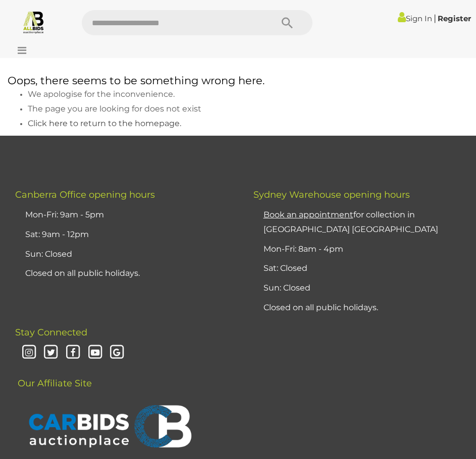 Image resolution: width=476 pixels, height=459 pixels. Describe the element at coordinates (101, 94) in the screenshot. I see `span: We apologise for the inconvenience.` at that location.